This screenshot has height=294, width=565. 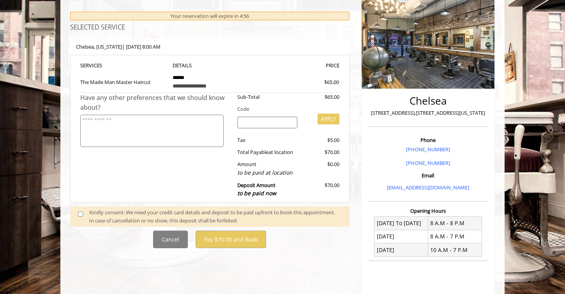 I want to click on th: SERVICE, so click(x=123, y=65).